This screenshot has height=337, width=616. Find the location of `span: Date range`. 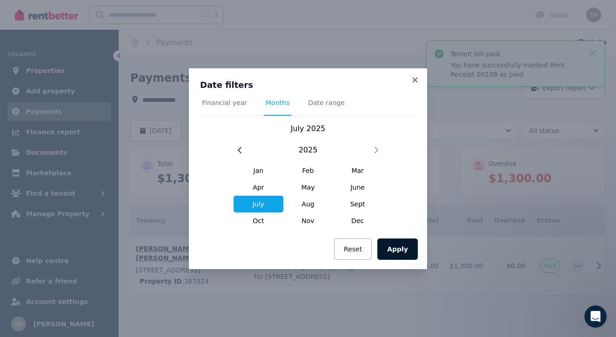

span: Date range is located at coordinates (326, 103).